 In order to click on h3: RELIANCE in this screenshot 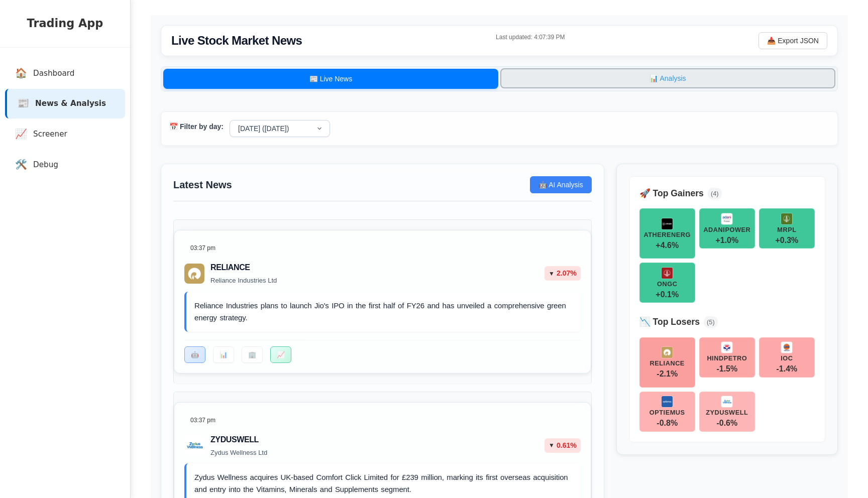, I will do `click(244, 267)`.